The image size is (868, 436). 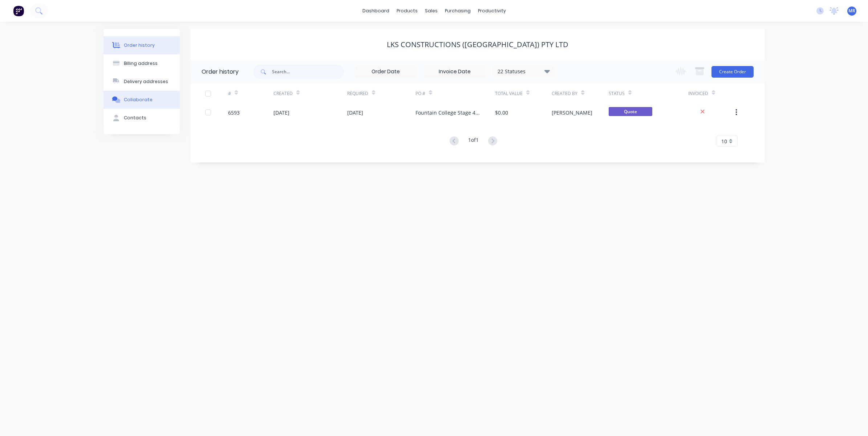 What do you see at coordinates (432, 11) in the screenshot?
I see `div: sales` at bounding box center [432, 11].